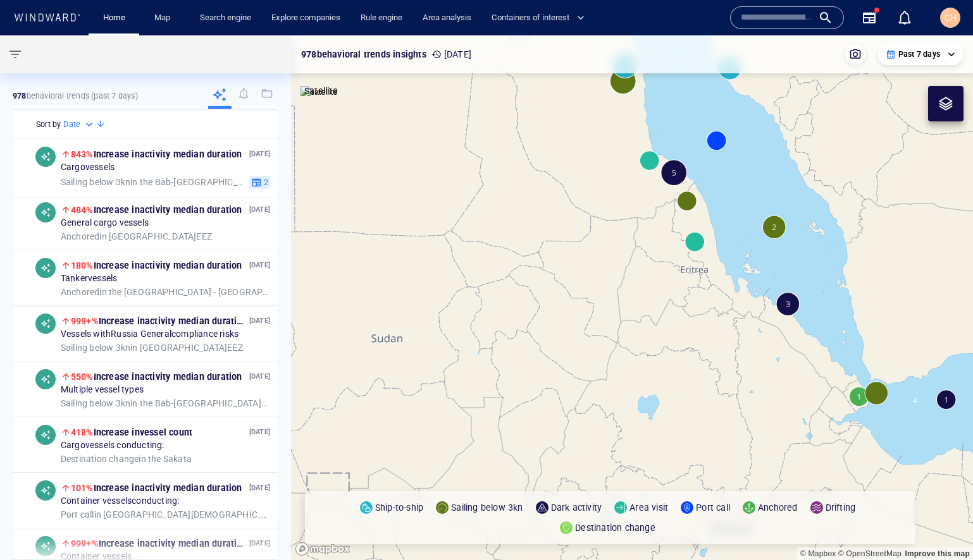  I want to click on p: Dark activity, so click(576, 508).